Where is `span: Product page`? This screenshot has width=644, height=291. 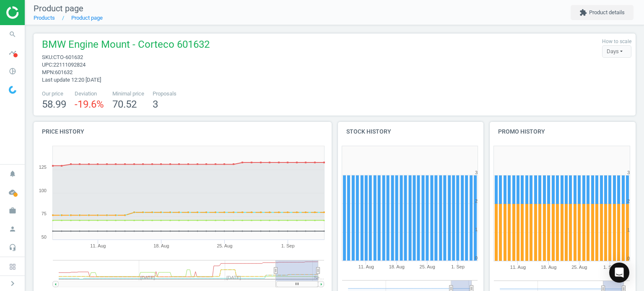
span: Product page is located at coordinates (58, 9).